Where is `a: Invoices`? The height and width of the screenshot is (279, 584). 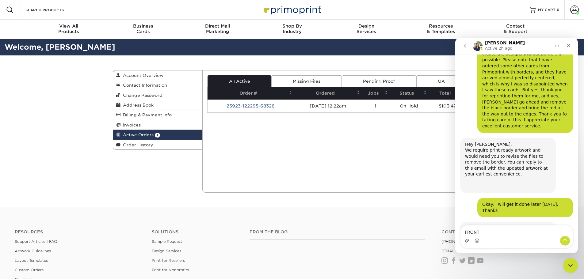
a: Invoices is located at coordinates (158, 125).